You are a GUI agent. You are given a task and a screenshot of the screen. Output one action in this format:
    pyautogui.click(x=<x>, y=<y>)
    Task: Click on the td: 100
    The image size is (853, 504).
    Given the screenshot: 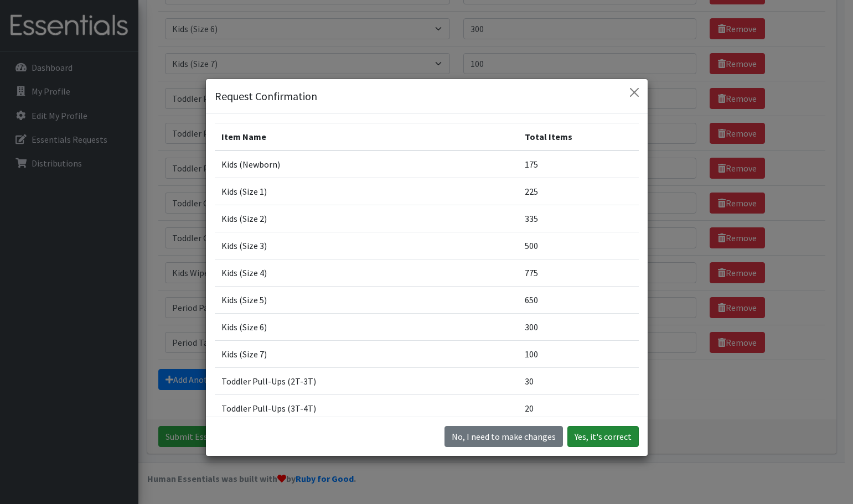 What is the action you would take?
    pyautogui.click(x=578, y=354)
    